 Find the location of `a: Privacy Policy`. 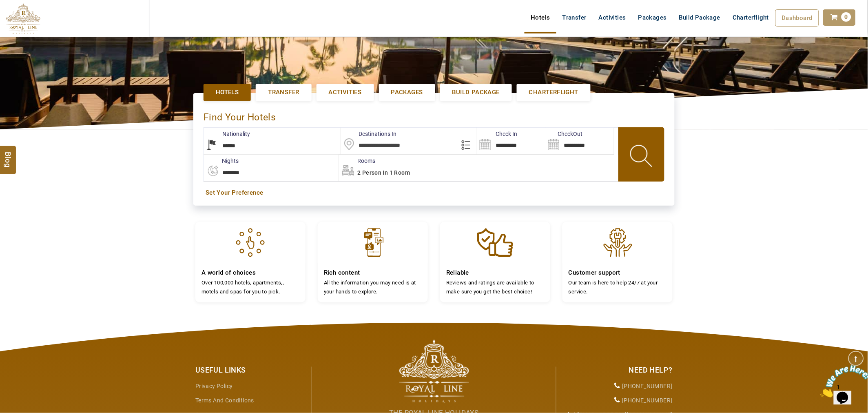

a: Privacy Policy is located at coordinates (214, 386).